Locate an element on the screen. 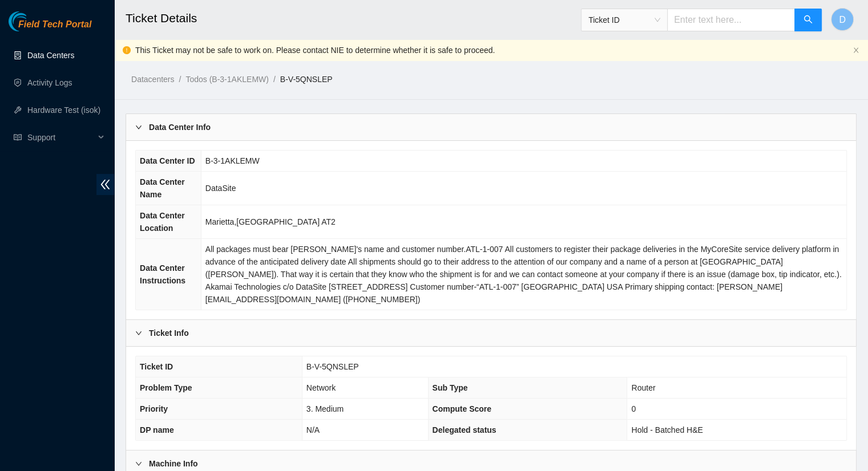 This screenshot has height=471, width=868. span: search is located at coordinates (808, 20).